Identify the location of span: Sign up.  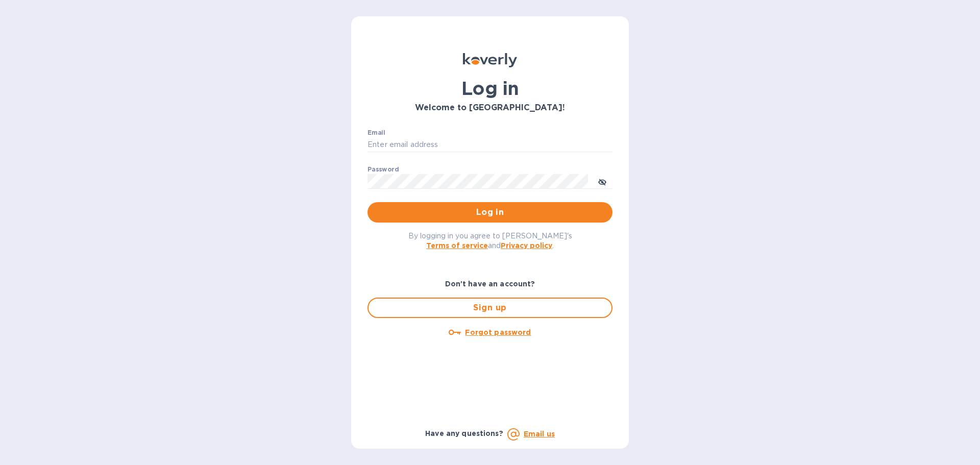
(490, 308).